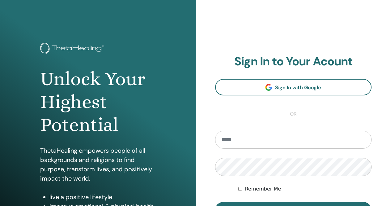 This screenshot has width=391, height=206. I want to click on a: Sign In with Google, so click(293, 87).